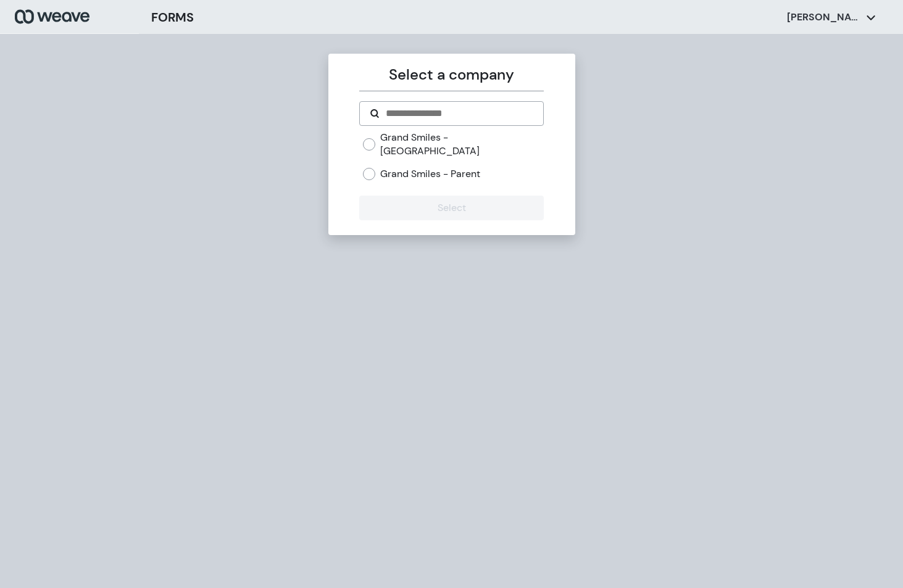 The image size is (903, 588). What do you see at coordinates (451, 75) in the screenshot?
I see `p: Select a company` at bounding box center [451, 75].